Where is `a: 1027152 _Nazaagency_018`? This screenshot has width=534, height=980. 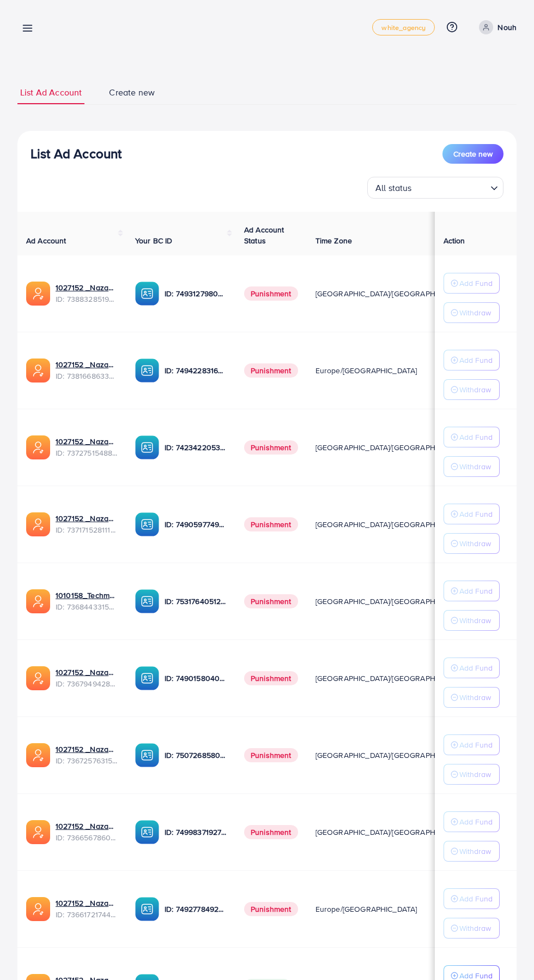 a: 1027152 _Nazaagency_018 is located at coordinates (87, 903).